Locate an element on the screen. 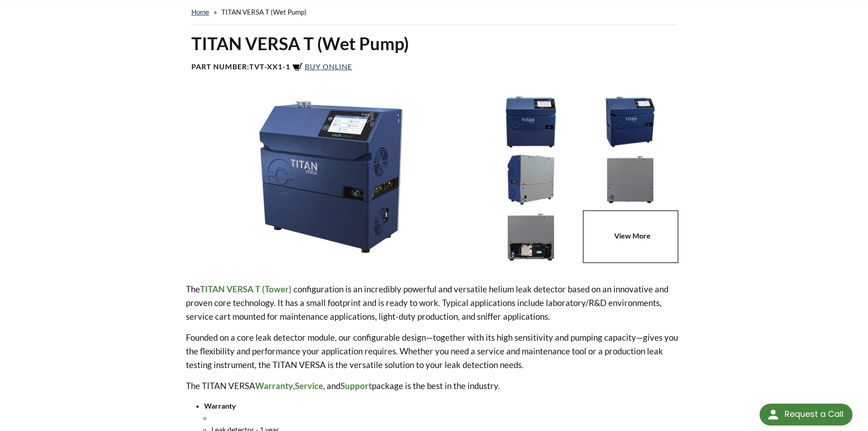 The width and height of the screenshot is (868, 431). img: TITAN VERSA T, cutaway rear view is located at coordinates (531, 236).